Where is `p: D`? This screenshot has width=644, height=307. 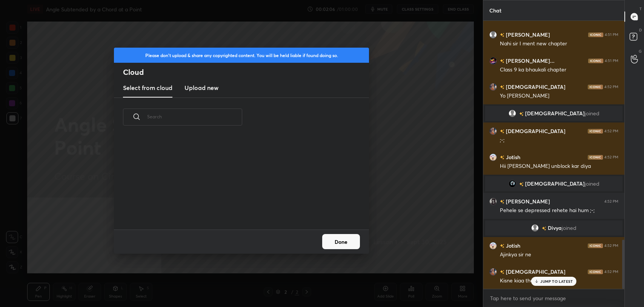
p: D is located at coordinates (641, 30).